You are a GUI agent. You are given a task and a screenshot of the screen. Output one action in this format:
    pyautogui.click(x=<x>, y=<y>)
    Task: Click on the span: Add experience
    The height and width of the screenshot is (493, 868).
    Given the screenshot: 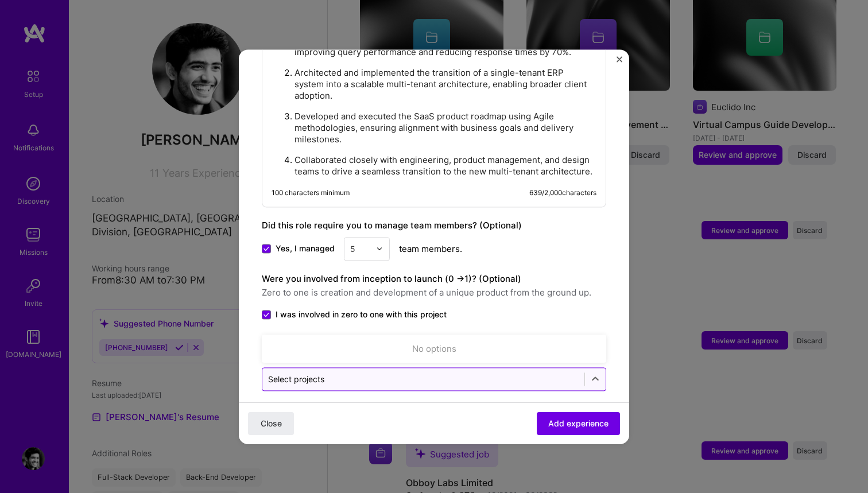 What is the action you would take?
    pyautogui.click(x=578, y=423)
    